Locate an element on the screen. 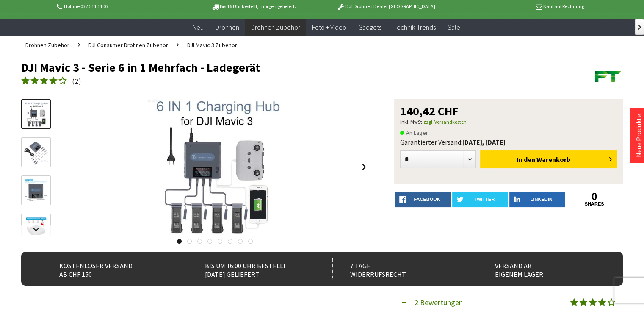 The image size is (644, 309). a: Neue Produkte is located at coordinates (639, 136).